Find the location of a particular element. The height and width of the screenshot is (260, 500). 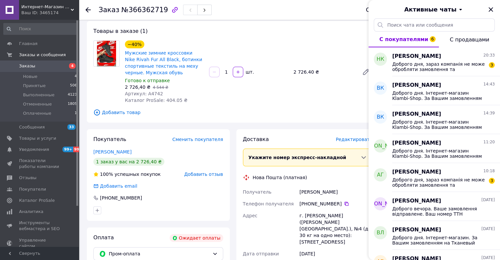

span: Покупатель is located at coordinates (110, 139).